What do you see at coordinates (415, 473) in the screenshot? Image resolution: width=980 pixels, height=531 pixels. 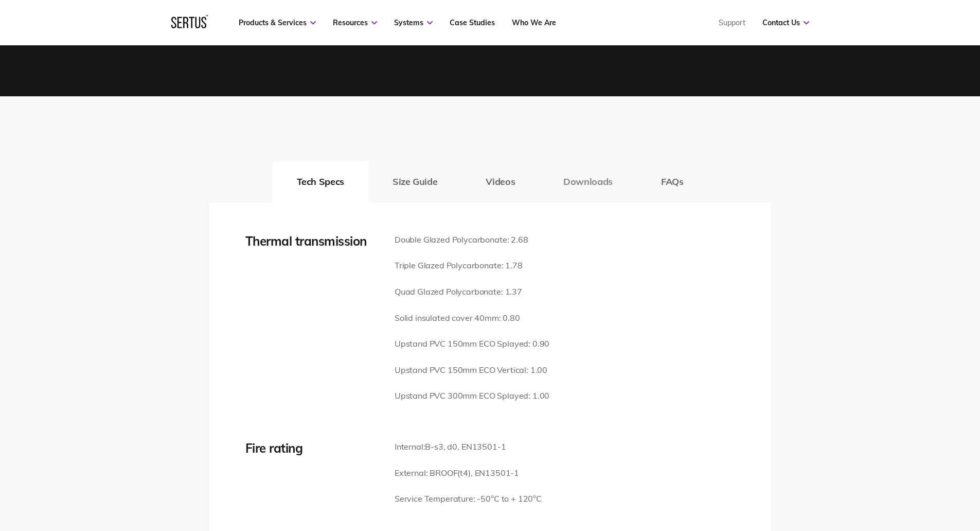 I see `span: External: B` at bounding box center [415, 473].